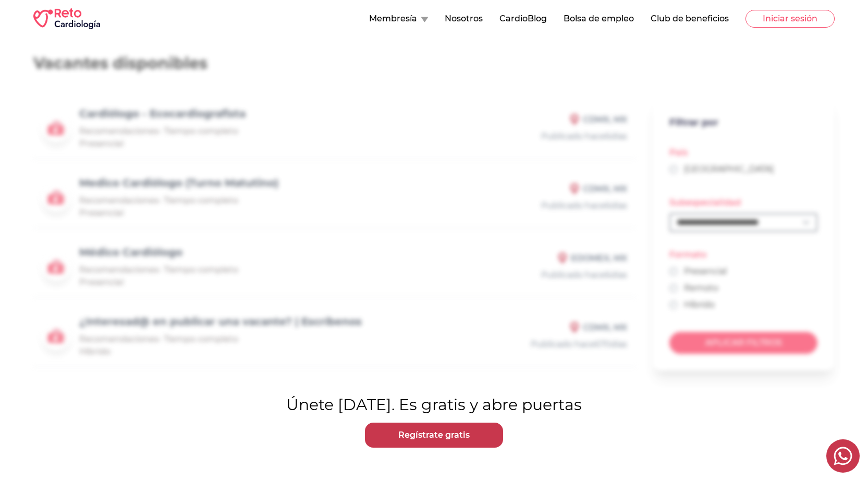 The width and height of the screenshot is (868, 481). I want to click on a: Club de beneficios, so click(689, 18).